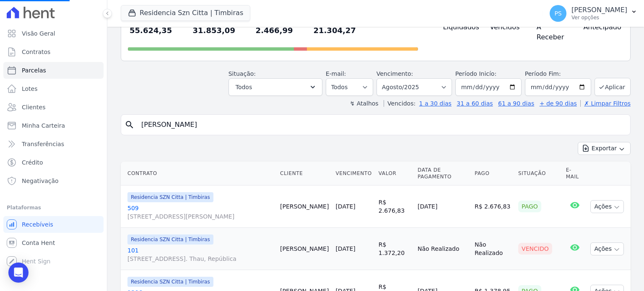 This screenshot has height=291, width=644. Describe the element at coordinates (394, 173) in the screenshot. I see `th: Valor` at that location.